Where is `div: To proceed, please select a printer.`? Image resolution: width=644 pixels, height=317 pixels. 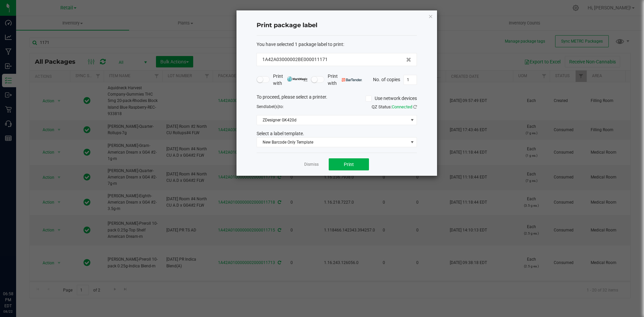
div: To proceed, please select a printer. is located at coordinates (337, 99).